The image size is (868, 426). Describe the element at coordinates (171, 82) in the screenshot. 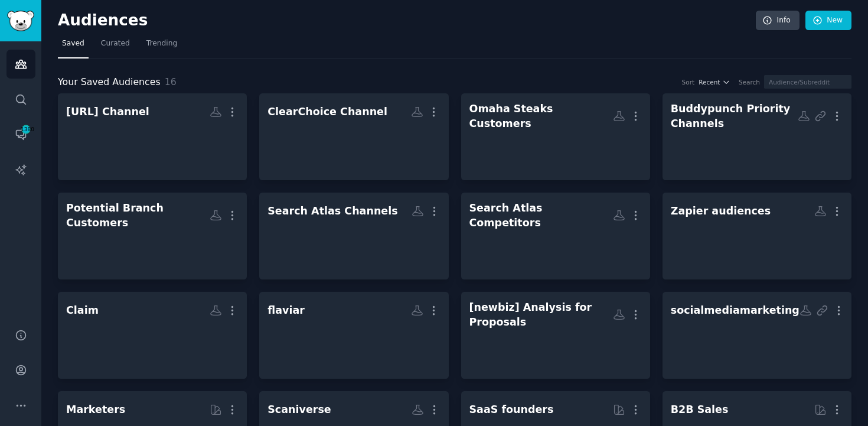

I see `span: 16` at that location.